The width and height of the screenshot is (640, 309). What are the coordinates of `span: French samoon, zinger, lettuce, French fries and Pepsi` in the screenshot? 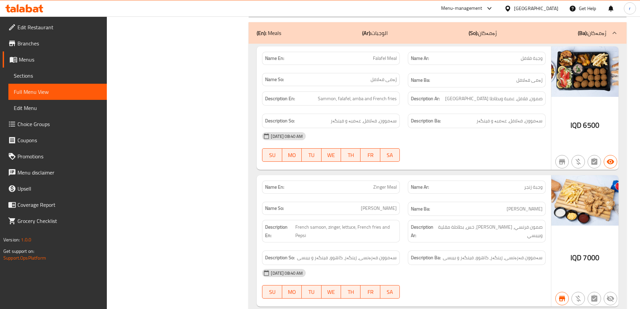 It's located at (346, 231).